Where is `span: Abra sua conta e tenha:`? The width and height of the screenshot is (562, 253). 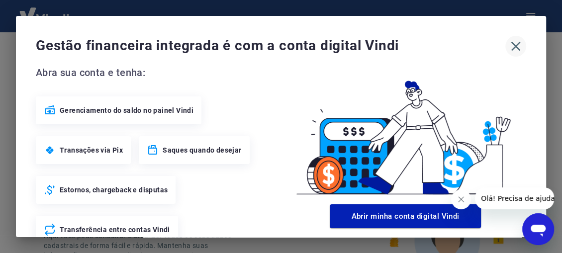
span: Abra sua conta e tenha: is located at coordinates (160, 73).